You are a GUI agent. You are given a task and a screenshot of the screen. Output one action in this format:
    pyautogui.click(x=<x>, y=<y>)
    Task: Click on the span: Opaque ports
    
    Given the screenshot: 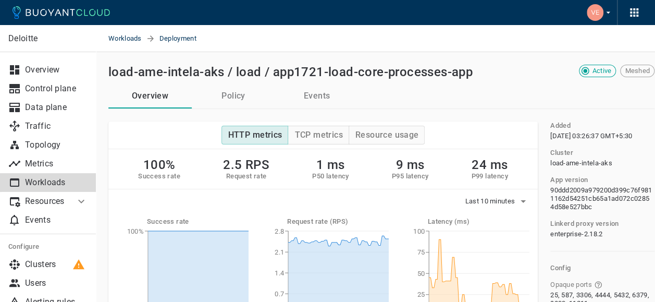 What is the action you would take?
    pyautogui.click(x=571, y=285)
    